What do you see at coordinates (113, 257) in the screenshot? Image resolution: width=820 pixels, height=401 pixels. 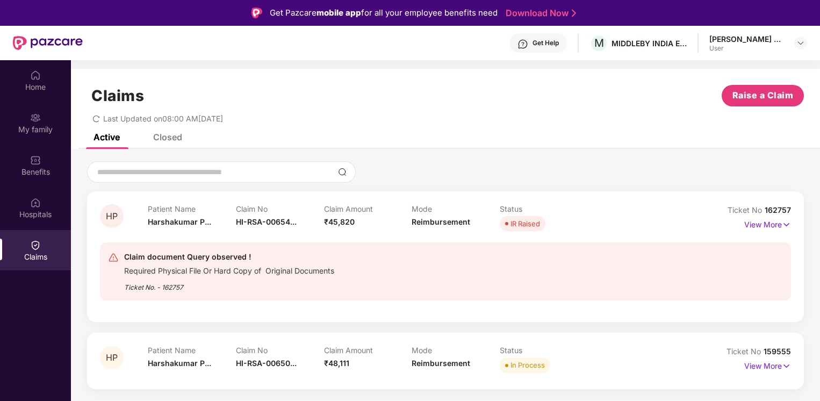 I see `img: svg+xml;base64,PHN2ZyB4bWxucz0iaHR0cDovL3d3dy53My5vcmcvMjAwMC9zdmciIHdpZHRoPSIyNCIgaGVpZ2h0PSIyNC...` at bounding box center [113, 257].